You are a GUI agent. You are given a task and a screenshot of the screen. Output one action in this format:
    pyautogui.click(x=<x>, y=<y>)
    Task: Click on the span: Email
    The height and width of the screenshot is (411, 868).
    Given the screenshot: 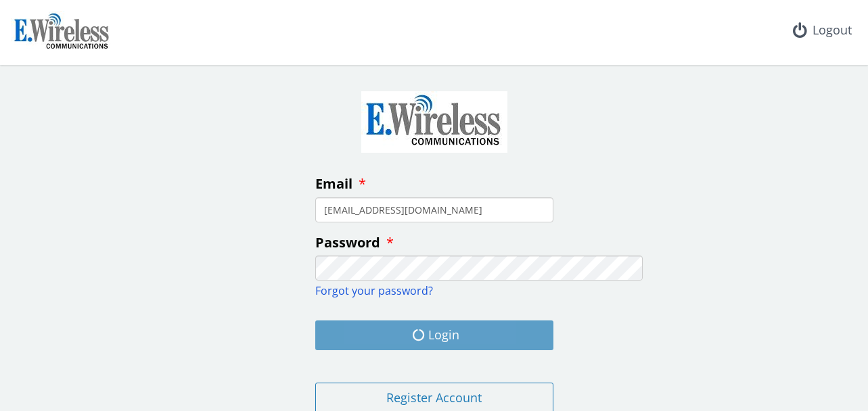 What is the action you would take?
    pyautogui.click(x=333, y=183)
    